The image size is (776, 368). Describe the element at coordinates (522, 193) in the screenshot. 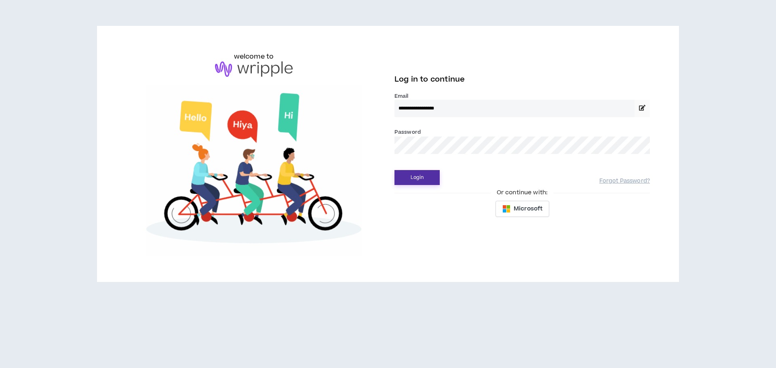

I see `span: Or continue with:` at that location.